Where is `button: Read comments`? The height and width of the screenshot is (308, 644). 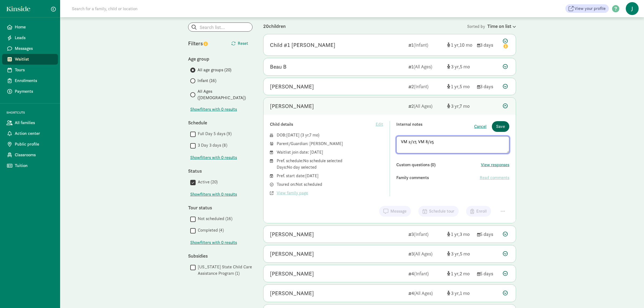 button: Read comments is located at coordinates (494, 178).